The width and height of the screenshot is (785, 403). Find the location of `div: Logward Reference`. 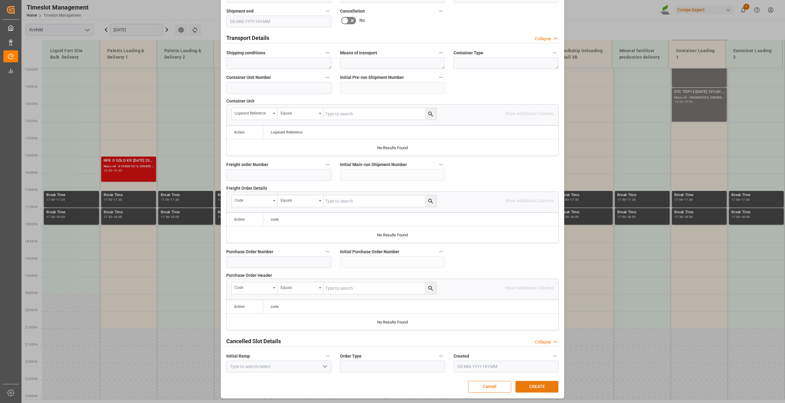

div: Logward Reference is located at coordinates (253, 112).